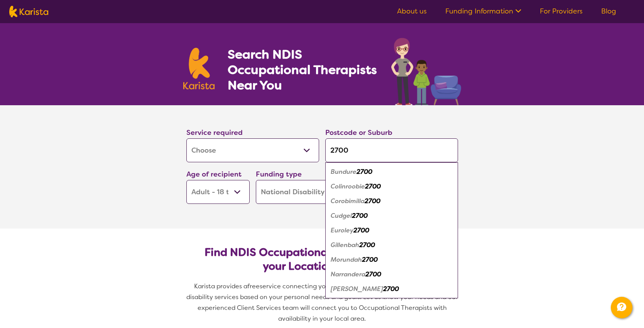 The width and height of the screenshot is (644, 328). Describe the element at coordinates (279, 174) in the screenshot. I see `label: Funding type` at that location.